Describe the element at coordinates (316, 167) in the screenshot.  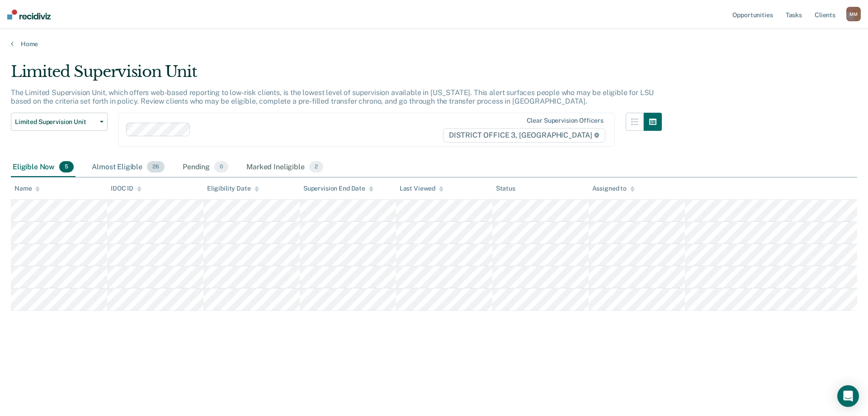
I see `span: 2` at that location.